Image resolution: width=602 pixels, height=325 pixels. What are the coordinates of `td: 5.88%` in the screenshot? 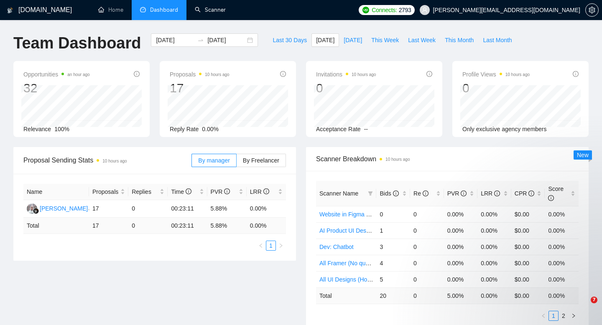 It's located at (227, 209).